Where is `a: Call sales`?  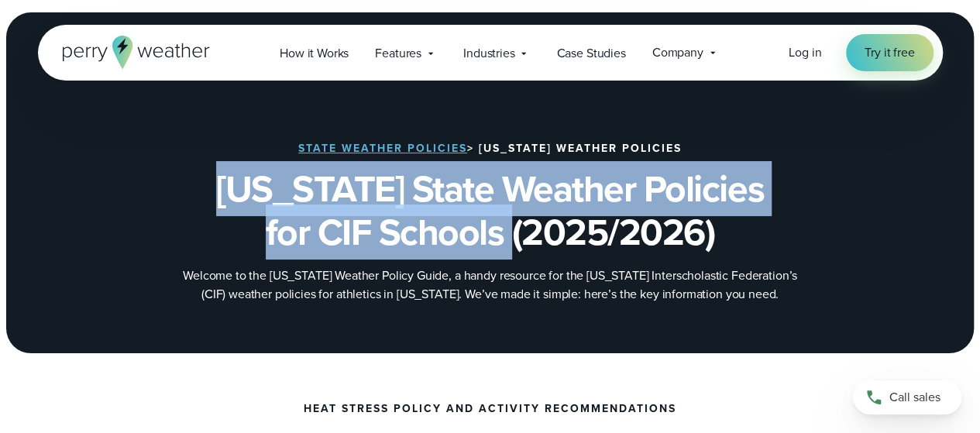
a: Call sales is located at coordinates (907, 398).